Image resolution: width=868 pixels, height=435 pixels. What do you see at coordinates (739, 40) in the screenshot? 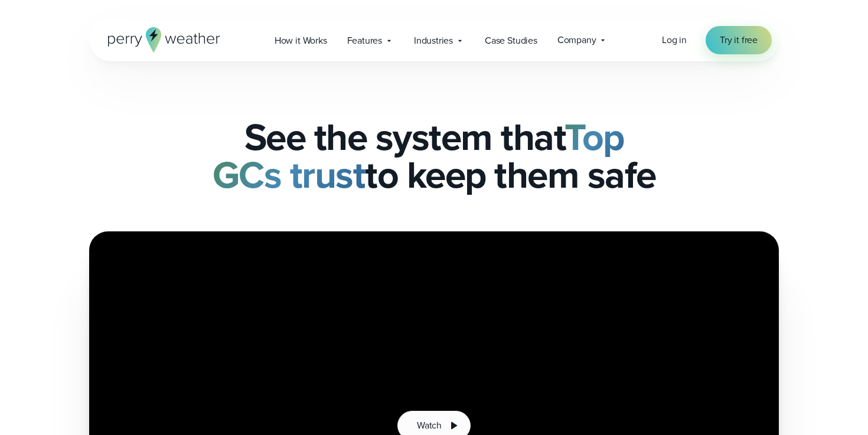
I see `span: Try it free` at bounding box center [739, 40].